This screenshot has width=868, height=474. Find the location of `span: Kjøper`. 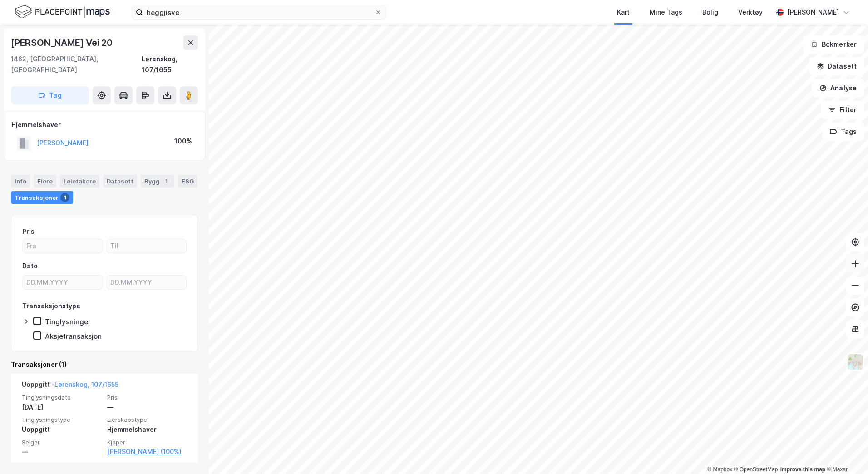

span: Kjøper is located at coordinates (147, 442).